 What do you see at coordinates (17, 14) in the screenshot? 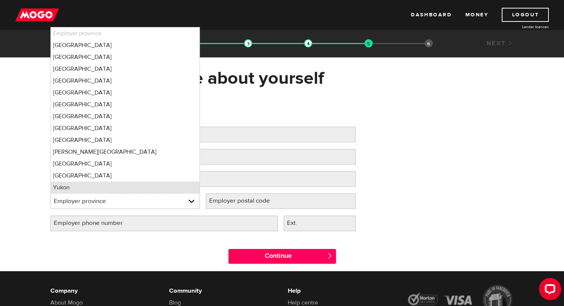
I see `button: Open LiveChat chat widget` at bounding box center [17, 14].